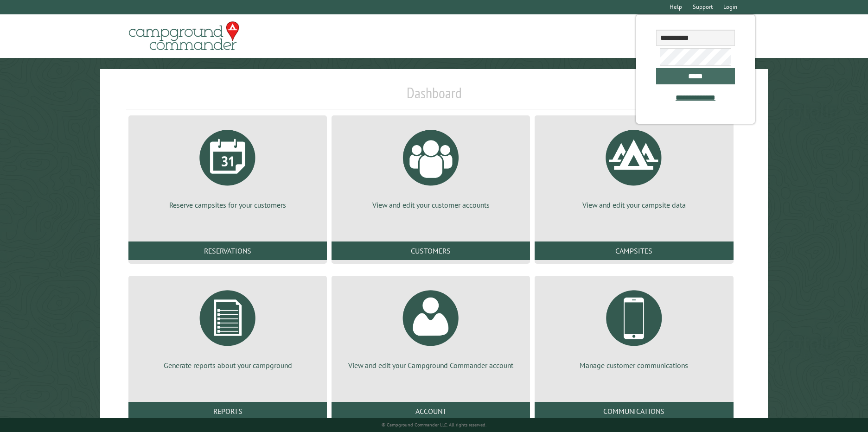  I want to click on p: Generate reports about your campground, so click(228, 365).